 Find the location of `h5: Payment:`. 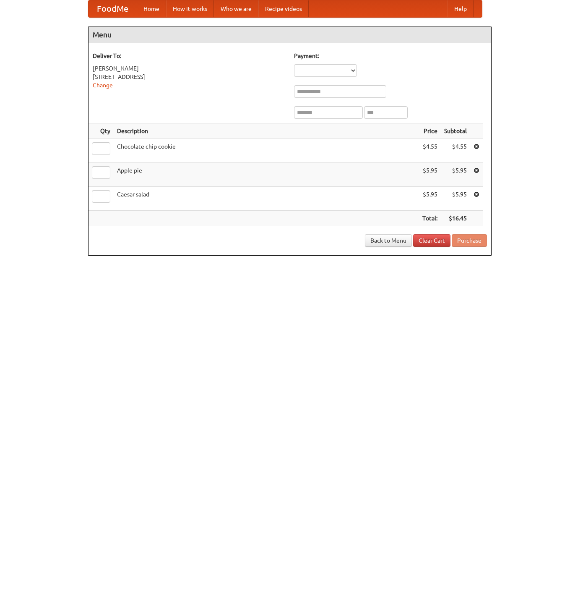

h5: Payment: is located at coordinates (391, 56).